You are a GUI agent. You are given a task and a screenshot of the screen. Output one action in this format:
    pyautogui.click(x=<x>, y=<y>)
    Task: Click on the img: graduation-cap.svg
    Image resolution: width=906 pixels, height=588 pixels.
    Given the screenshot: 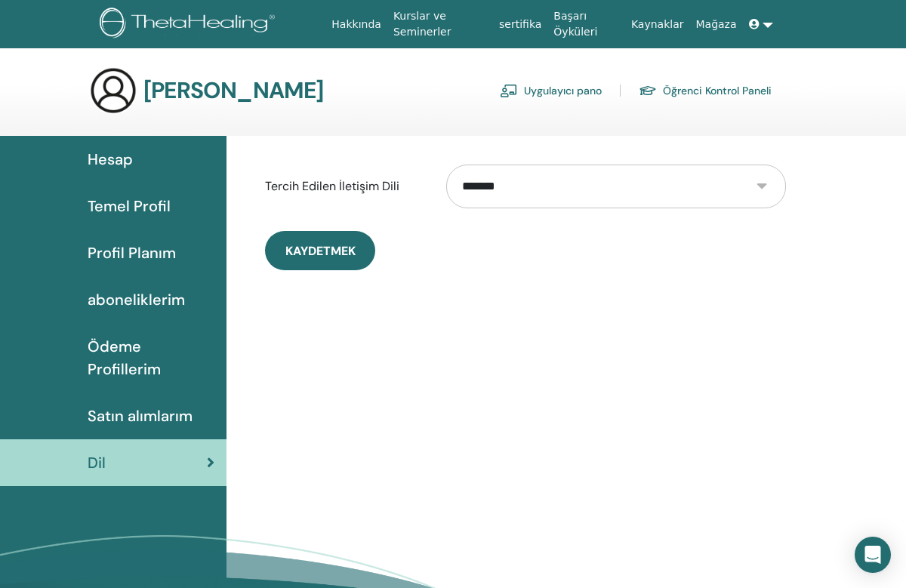 What is the action you would take?
    pyautogui.click(x=648, y=91)
    